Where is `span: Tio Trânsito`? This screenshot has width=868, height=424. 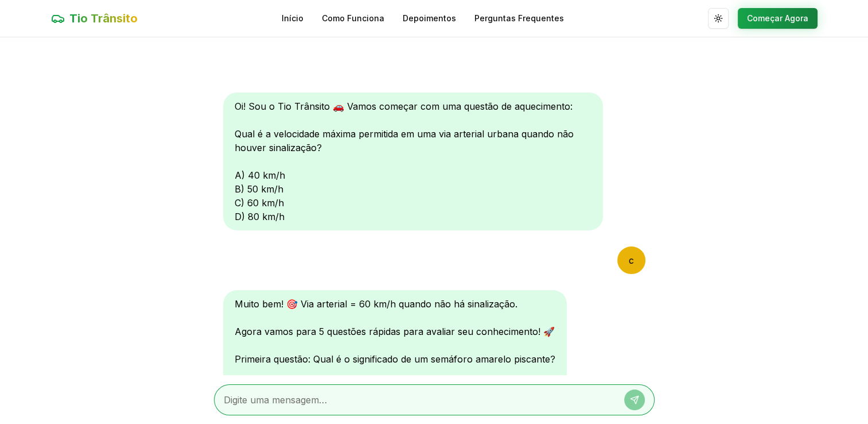
span: Tio Trânsito is located at coordinates (104, 18).